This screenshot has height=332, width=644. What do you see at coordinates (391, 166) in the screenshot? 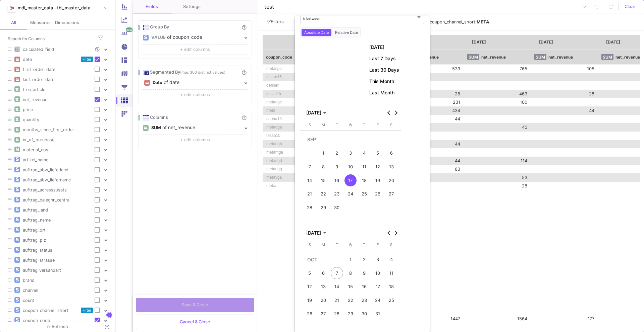
I see `button: September 13, 2025` at bounding box center [391, 166].